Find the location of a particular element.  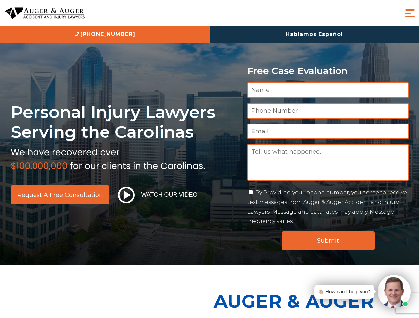

p: Auger & Auger is located at coordinates (314, 301).